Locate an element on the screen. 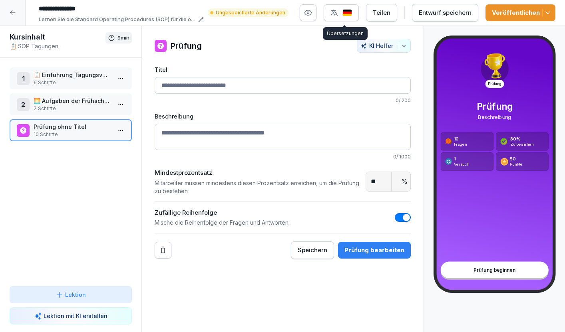 This screenshot has height=332, width=565. p: 📋 Einführung Tagungsvorbereitungen is located at coordinates (72, 75).